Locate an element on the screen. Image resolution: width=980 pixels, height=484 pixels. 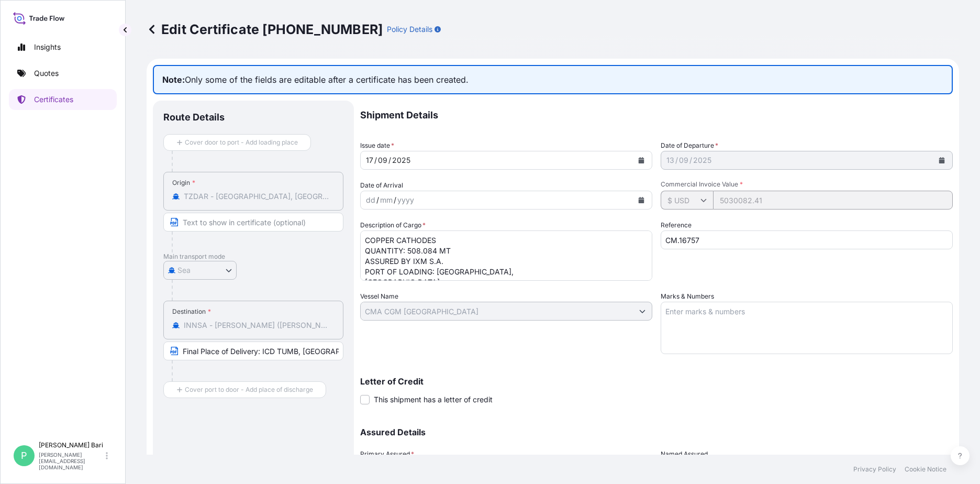
a: Privacy Policy is located at coordinates (875, 469).